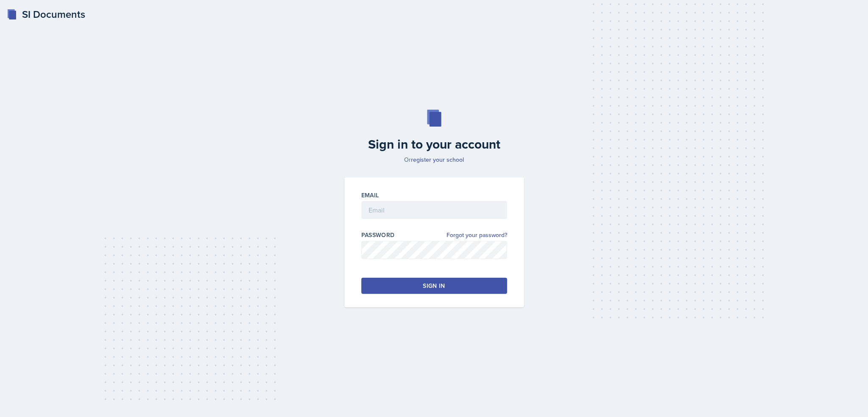  I want to click on a: register your school, so click(437, 159).